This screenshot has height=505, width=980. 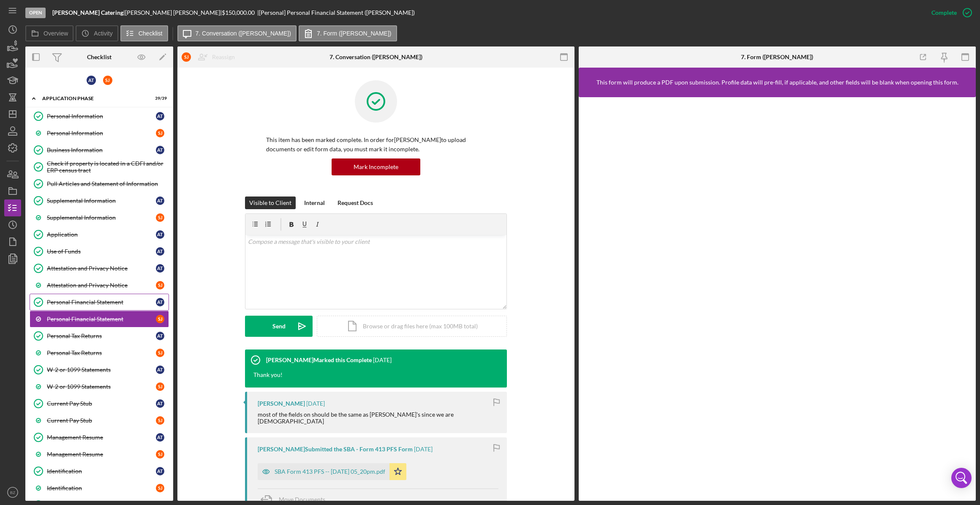 I want to click on button: Internal, so click(x=314, y=202).